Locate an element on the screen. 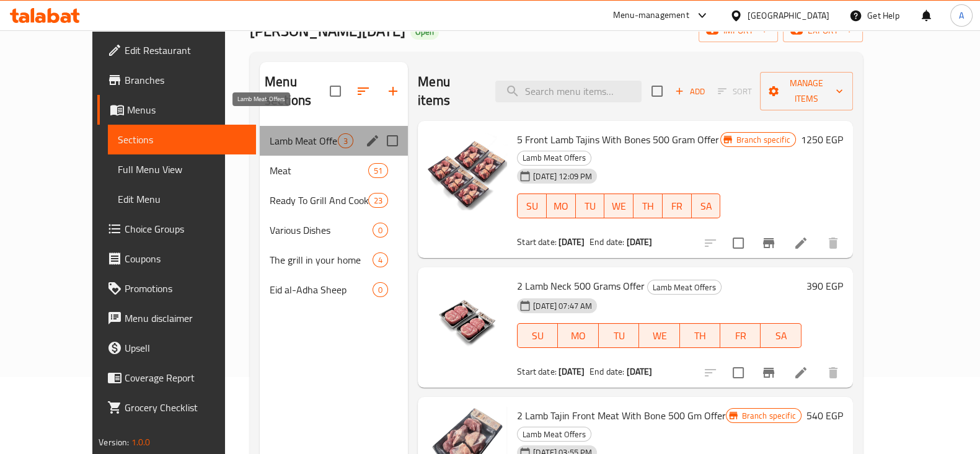  button: Add is located at coordinates (690, 91).